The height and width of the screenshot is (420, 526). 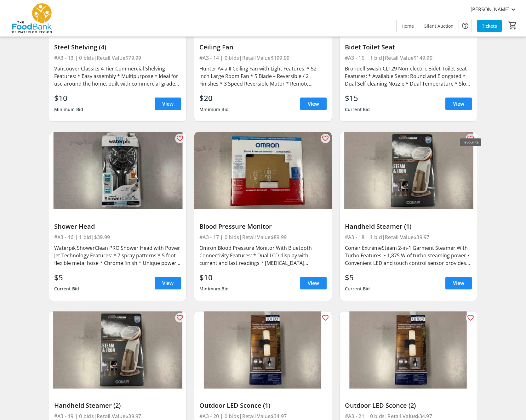 I want to click on div: Favourite, so click(x=471, y=142).